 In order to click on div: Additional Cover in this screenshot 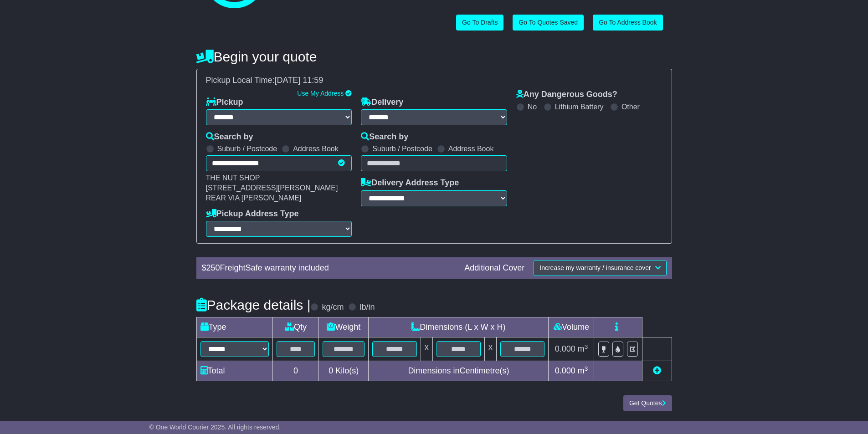, I will do `click(495, 268)`.